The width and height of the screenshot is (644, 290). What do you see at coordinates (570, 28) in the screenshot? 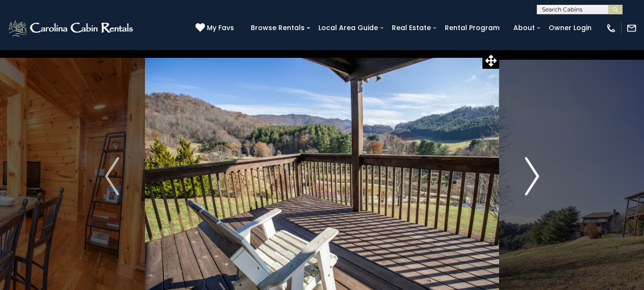
I see `a: Owner Login` at bounding box center [570, 28].